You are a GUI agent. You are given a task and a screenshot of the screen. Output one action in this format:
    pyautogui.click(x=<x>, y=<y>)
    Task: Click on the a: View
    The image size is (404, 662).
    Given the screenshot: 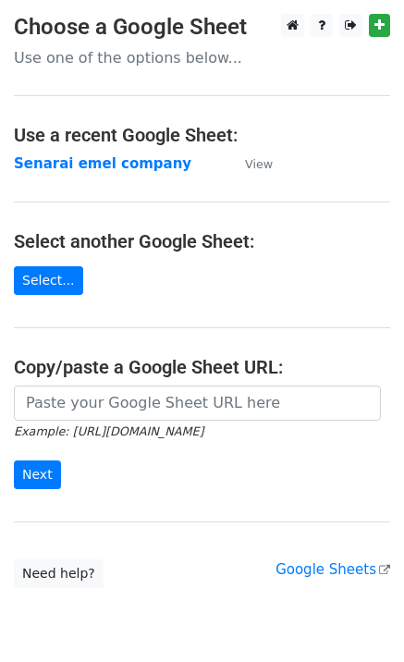 What is the action you would take?
    pyautogui.click(x=250, y=164)
    